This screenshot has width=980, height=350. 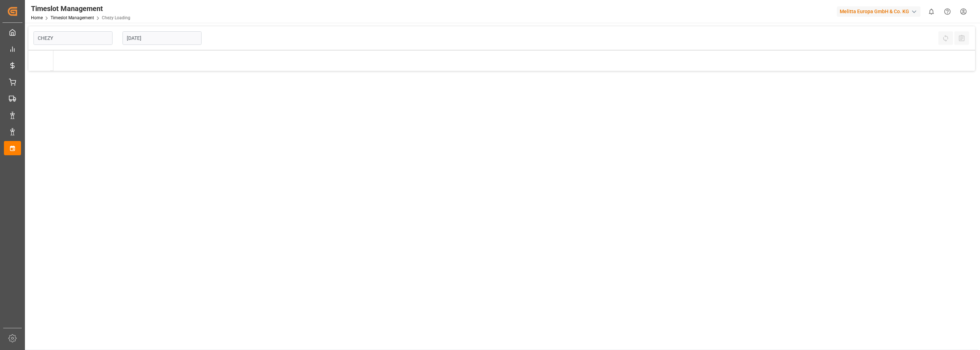 I want to click on input: DD-MM-YYYY, so click(x=162, y=38).